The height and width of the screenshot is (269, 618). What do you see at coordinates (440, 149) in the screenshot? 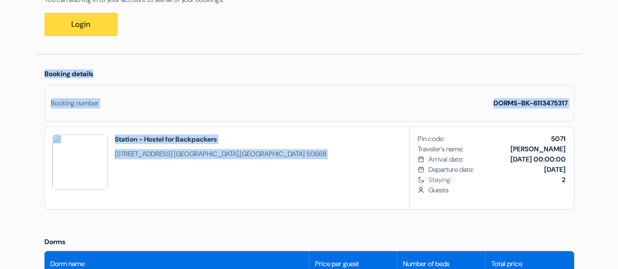
I see `span: Traveler’s name:` at bounding box center [440, 149].